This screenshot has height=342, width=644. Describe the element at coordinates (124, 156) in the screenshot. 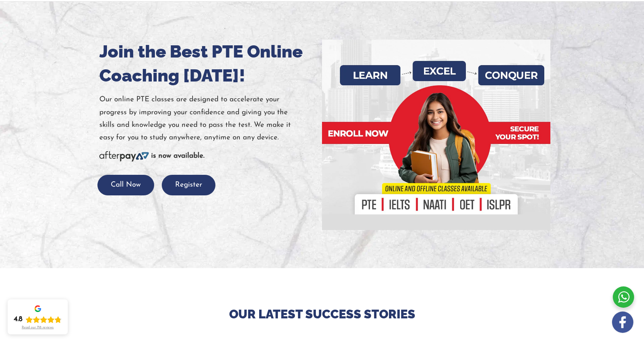

I see `img: Afterpay-Logo` at that location.